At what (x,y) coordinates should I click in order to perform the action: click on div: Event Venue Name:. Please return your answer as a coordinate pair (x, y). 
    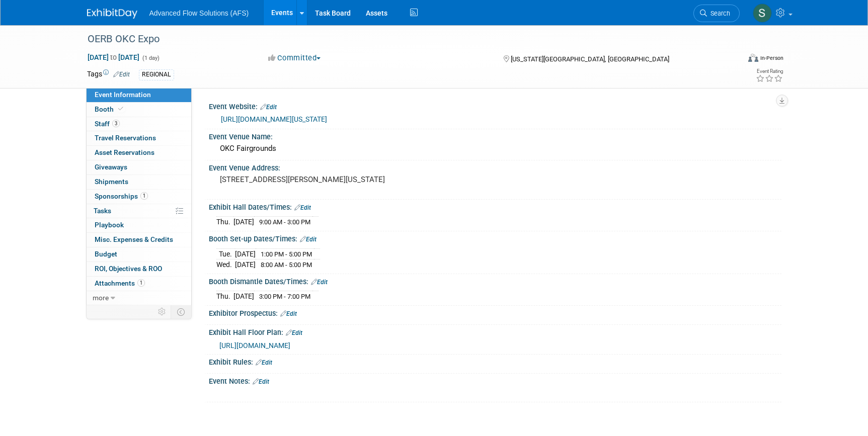
    Looking at the image, I should click on (495, 136).